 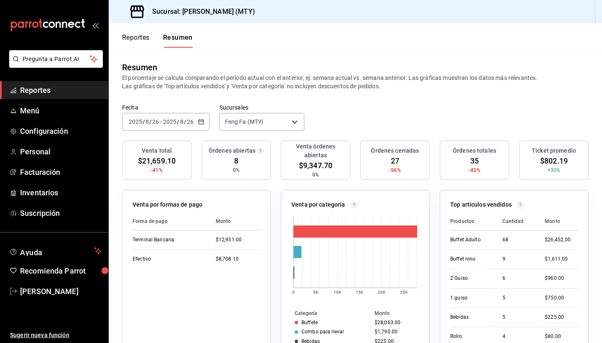 I want to click on span: Recomienda Parrot, so click(x=61, y=270).